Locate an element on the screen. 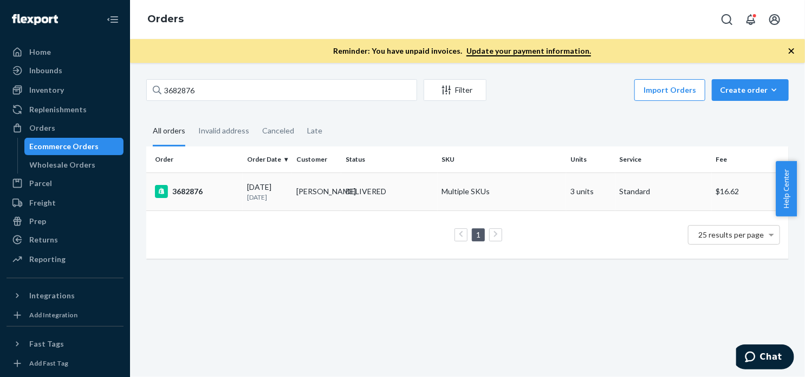  div: Wholesale Orders is located at coordinates (63, 165).